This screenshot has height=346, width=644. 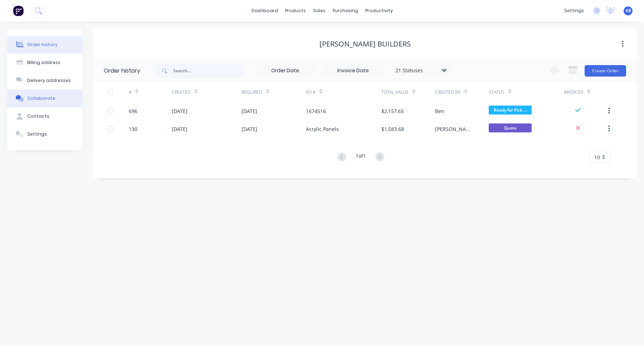 What do you see at coordinates (45, 134) in the screenshot?
I see `button: Settings` at bounding box center [45, 134].